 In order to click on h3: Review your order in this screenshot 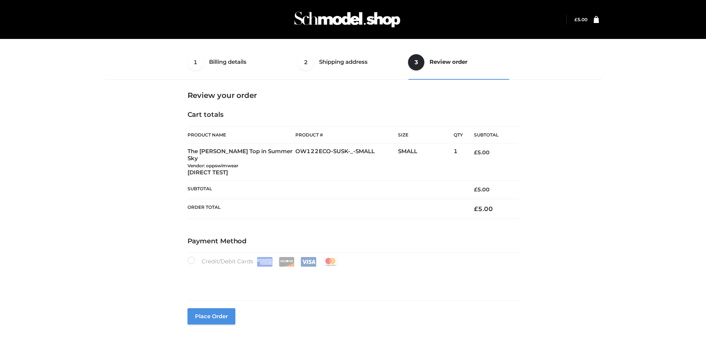, I will do `click(353, 95)`.